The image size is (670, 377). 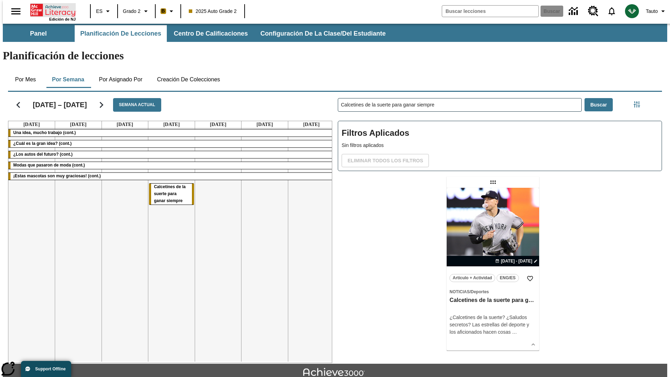 I want to click on h1: Planificación de lecciones, so click(x=335, y=56).